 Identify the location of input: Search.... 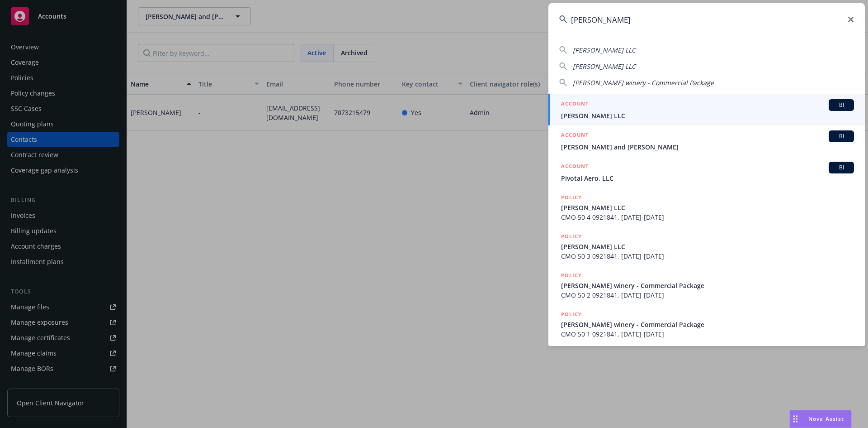
(707, 20).